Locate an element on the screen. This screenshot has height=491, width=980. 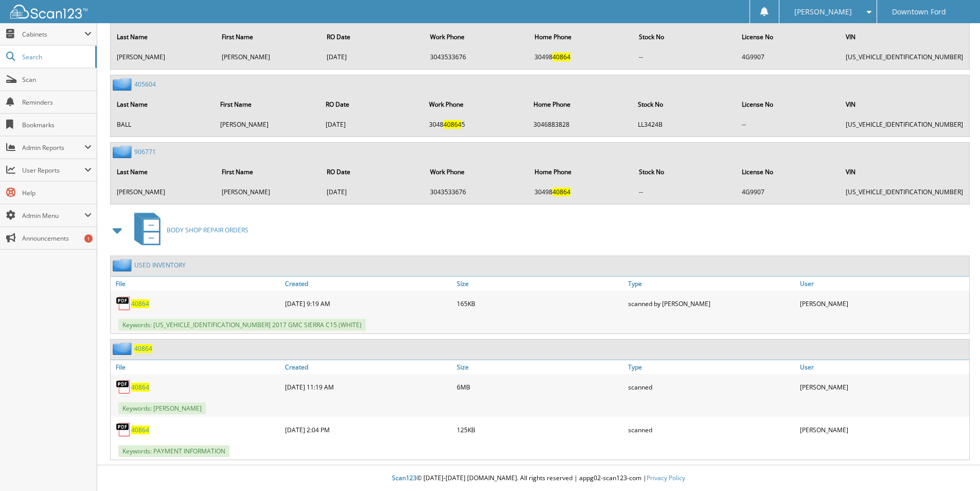
span: BODY SHOP REPAIR ORDERS is located at coordinates (207, 229).